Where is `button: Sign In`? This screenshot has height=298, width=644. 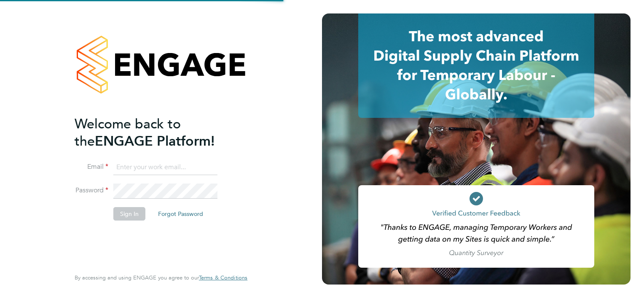
button: Sign In is located at coordinates (129, 214).